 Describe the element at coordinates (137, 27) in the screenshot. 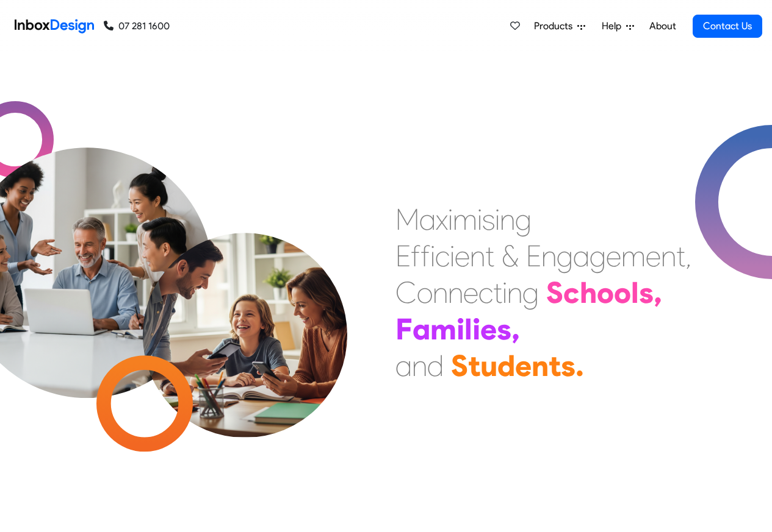

I see `a: 07 281 1600` at that location.